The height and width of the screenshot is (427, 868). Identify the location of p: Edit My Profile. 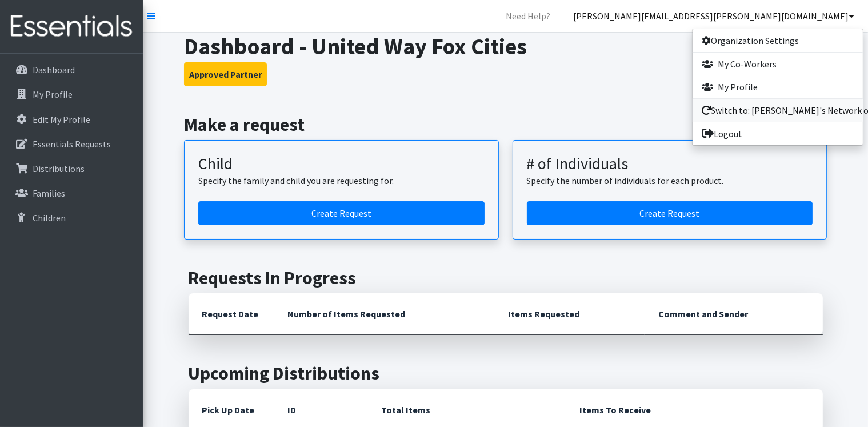
(61, 120).